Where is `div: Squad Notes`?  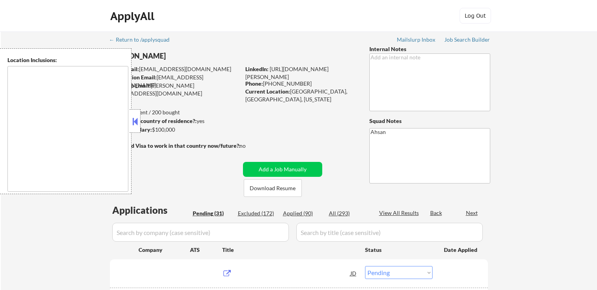
div: Squad Notes is located at coordinates (430, 121).